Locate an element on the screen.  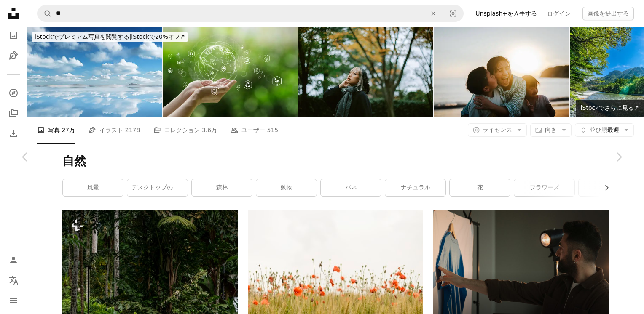
a: 動物 is located at coordinates (286, 188).